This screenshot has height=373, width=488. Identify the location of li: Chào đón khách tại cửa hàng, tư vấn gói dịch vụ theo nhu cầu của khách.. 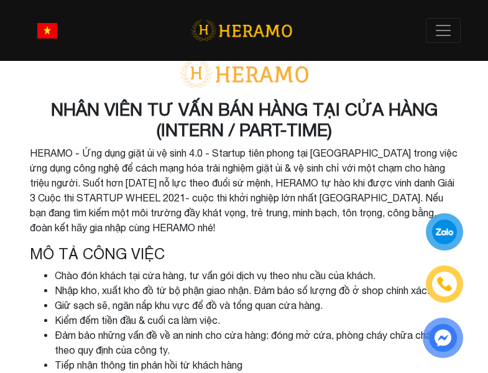
(257, 275).